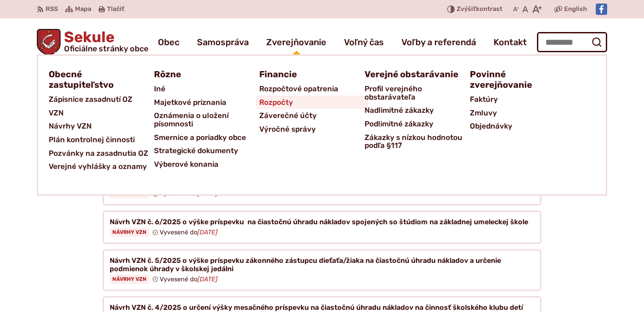  I want to click on span: English, so click(575, 9).